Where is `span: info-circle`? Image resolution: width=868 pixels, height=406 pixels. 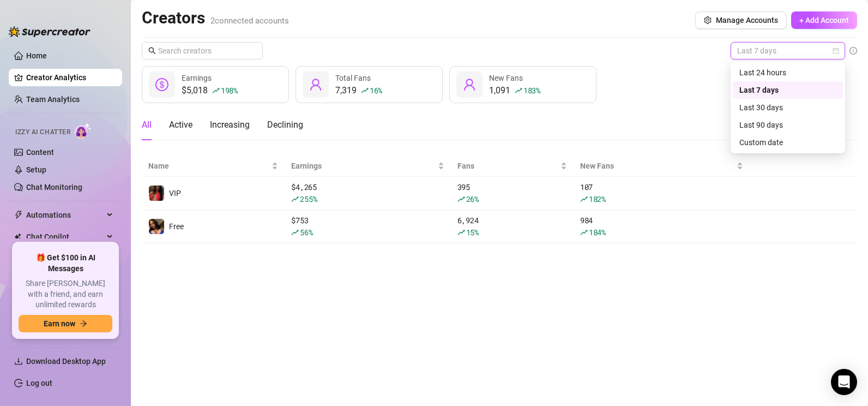 span: info-circle is located at coordinates (854, 51).